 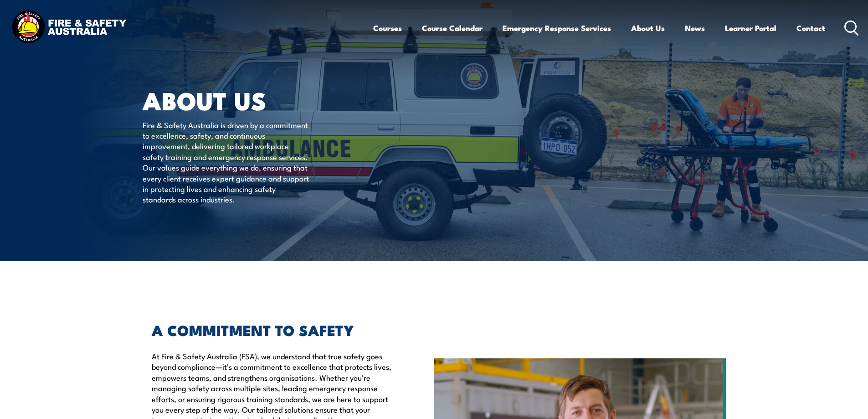 What do you see at coordinates (751, 28) in the screenshot?
I see `a: Learner Portal` at bounding box center [751, 28].